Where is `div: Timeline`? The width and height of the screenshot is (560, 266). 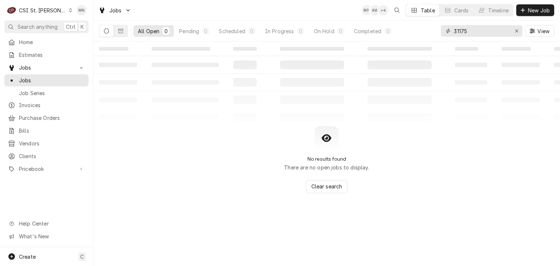 div: Timeline is located at coordinates (498, 10).